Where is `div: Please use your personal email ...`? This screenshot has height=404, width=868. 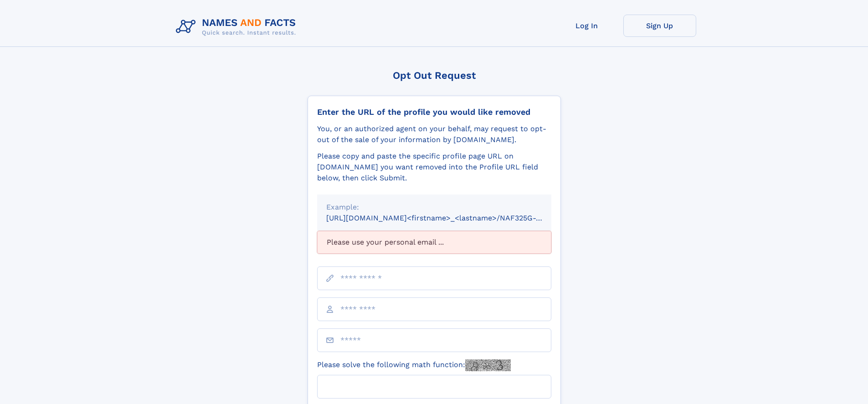 div: Please use your personal email ... is located at coordinates (434, 242).